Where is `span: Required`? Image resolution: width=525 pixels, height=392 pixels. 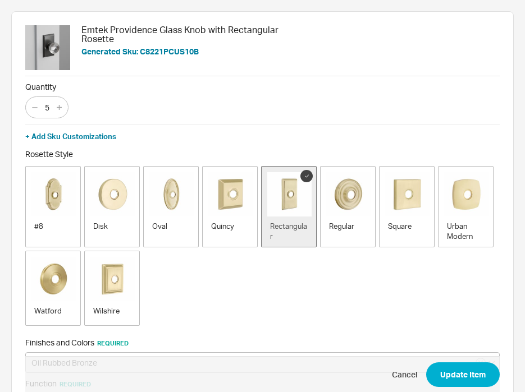
span: Required is located at coordinates (113, 343).